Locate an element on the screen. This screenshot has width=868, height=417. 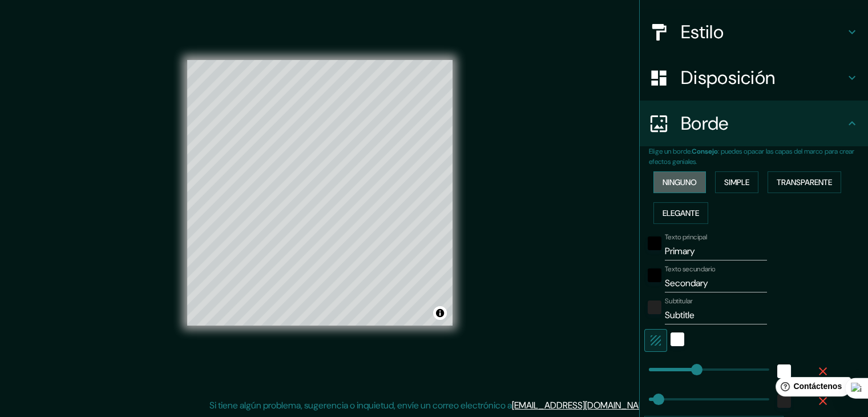
font: : puedes opacar las capas del marco para crear efectos geniales. is located at coordinates (751, 157).